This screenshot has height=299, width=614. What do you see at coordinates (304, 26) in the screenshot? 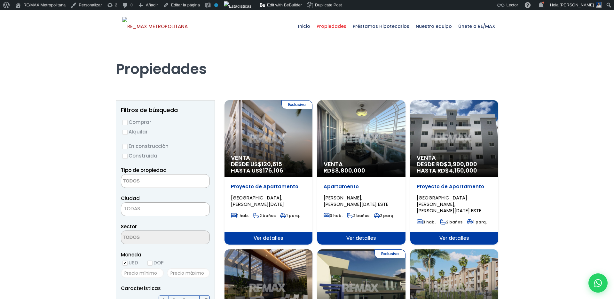
I see `span: Inicio` at bounding box center [304, 26].